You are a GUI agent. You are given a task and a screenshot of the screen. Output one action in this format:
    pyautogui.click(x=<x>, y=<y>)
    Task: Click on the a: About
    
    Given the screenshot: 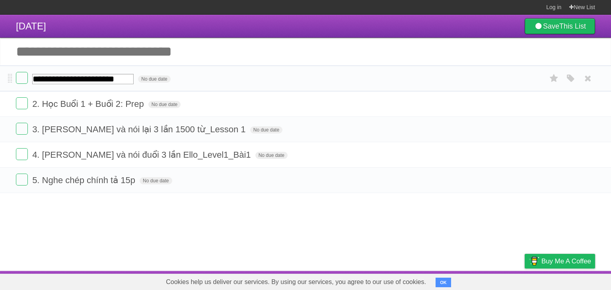 What is the action you would take?
    pyautogui.click(x=427, y=281)
    